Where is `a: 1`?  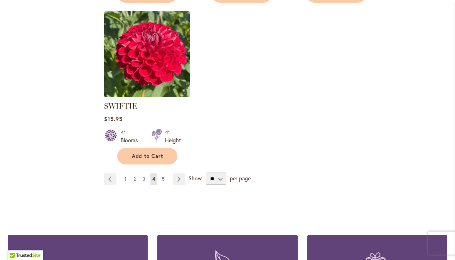 a: 1 is located at coordinates (125, 179).